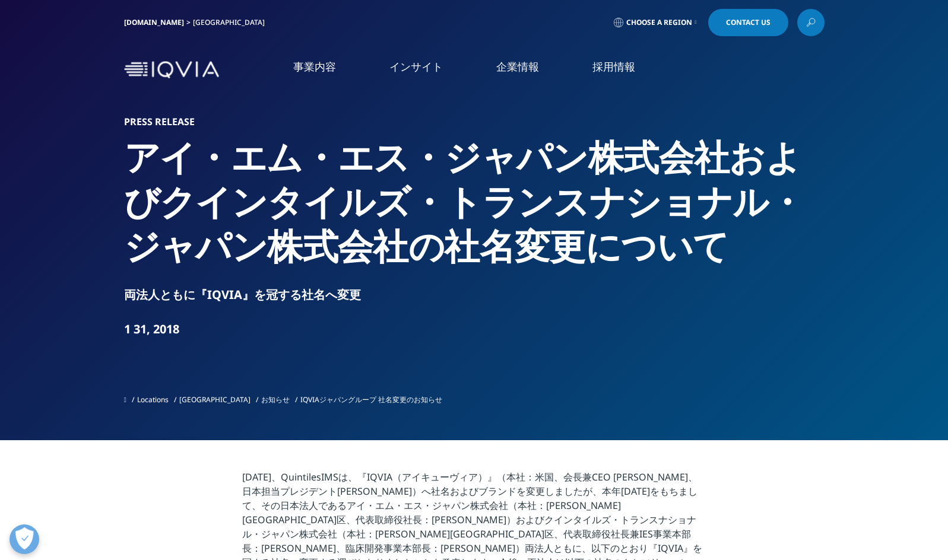  I want to click on a: お知らせ, so click(275, 399).